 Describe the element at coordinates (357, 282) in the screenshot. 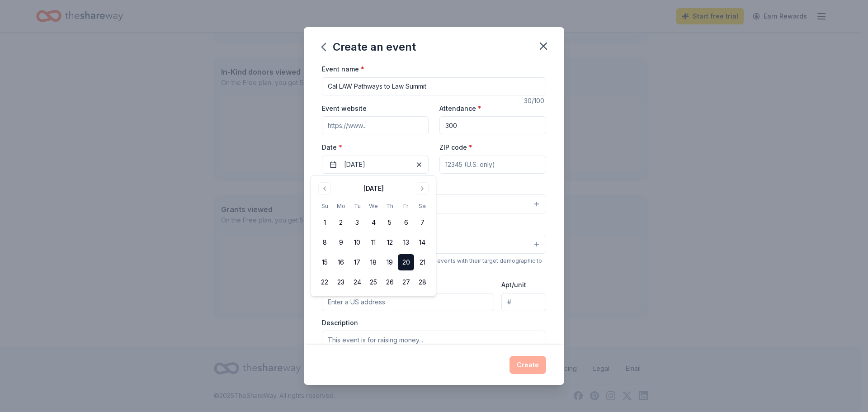

I see `button: 24` at that location.